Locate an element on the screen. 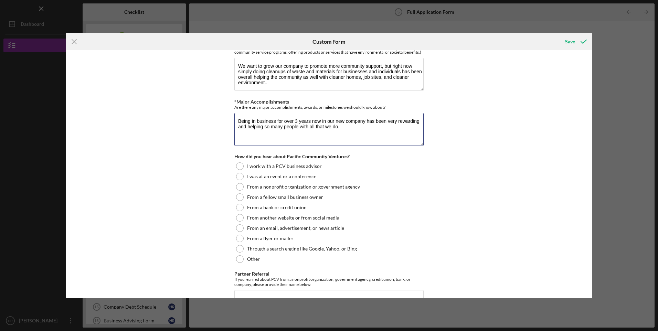  div: Save is located at coordinates (570, 42).